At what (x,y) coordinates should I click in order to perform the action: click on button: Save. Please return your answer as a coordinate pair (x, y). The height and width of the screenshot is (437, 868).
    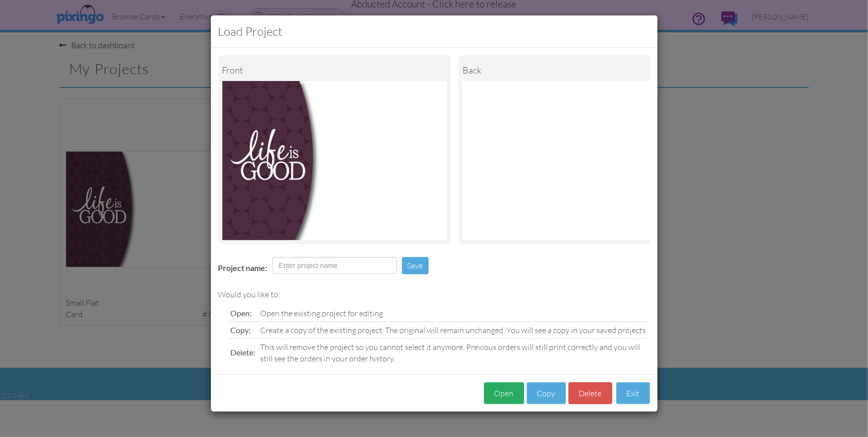
    Looking at the image, I should click on (415, 265).